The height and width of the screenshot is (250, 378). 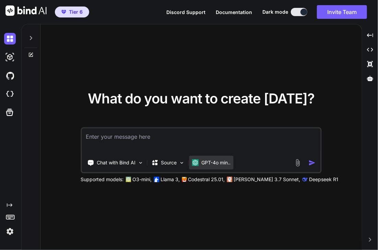 What do you see at coordinates (186, 12) in the screenshot?
I see `button: Discord Support` at bounding box center [186, 12].